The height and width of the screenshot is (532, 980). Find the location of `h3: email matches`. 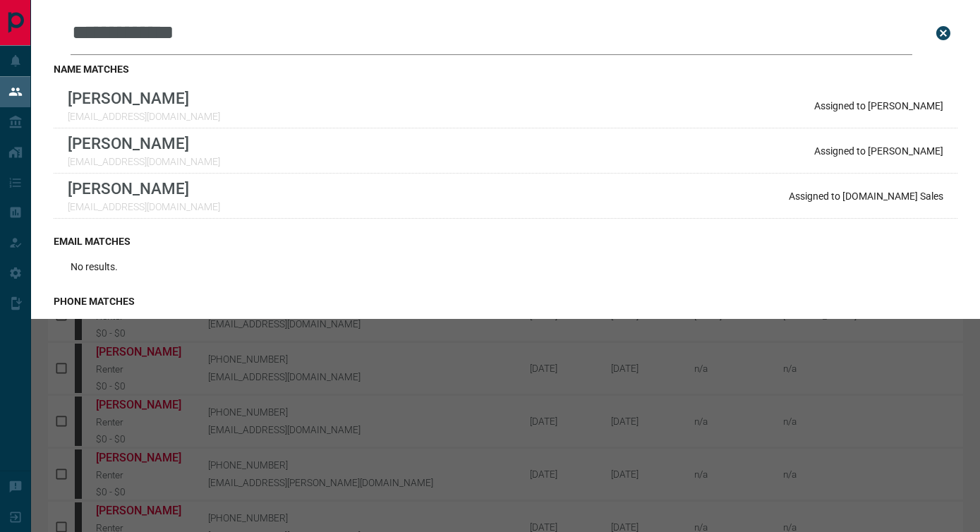

h3: email matches is located at coordinates (505, 241).